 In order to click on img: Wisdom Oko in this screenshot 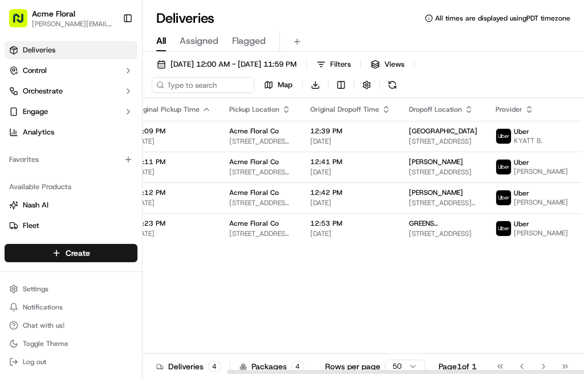, I will do `click(21, 177)`.